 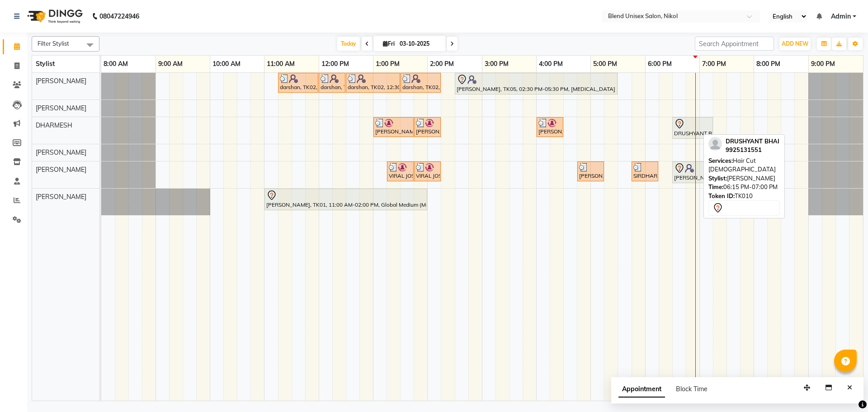 What do you see at coordinates (442, 64) in the screenshot?
I see `a: 2:00 PM` at bounding box center [442, 64].